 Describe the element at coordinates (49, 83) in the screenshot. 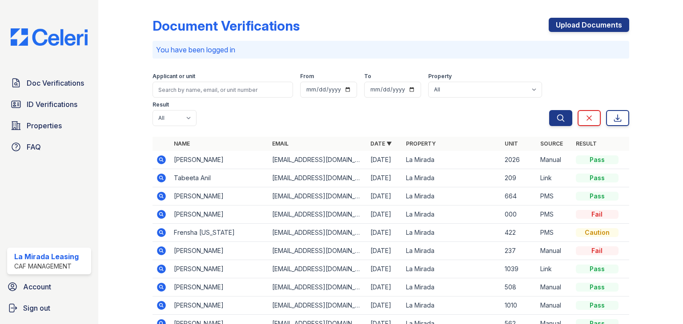

I see `a: Doc Verifications` at that location.